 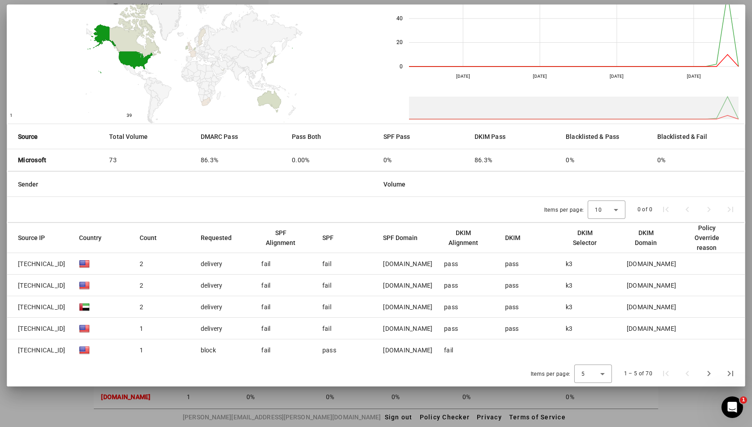 I want to click on div: DKIM, so click(x=517, y=238).